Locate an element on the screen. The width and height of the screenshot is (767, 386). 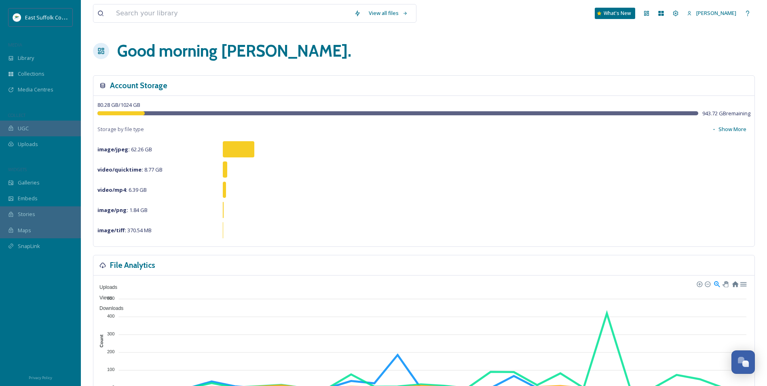
span: Media Centres is located at coordinates (36, 89).